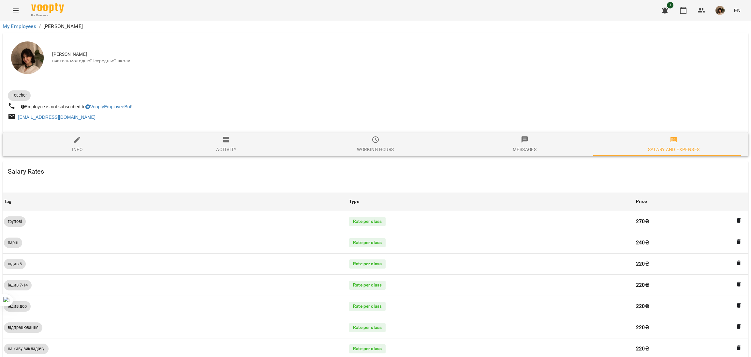  Describe the element at coordinates (26, 348) in the screenshot. I see `span: на каву викладачу` at that location.